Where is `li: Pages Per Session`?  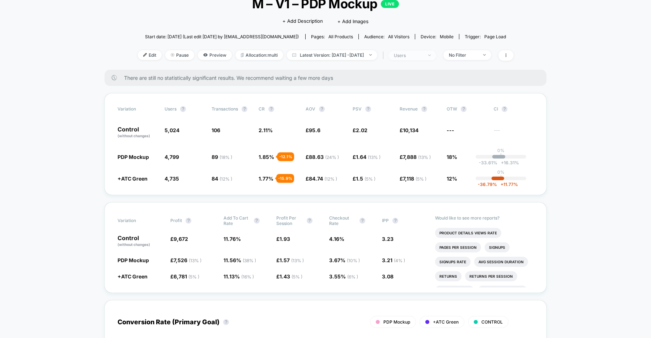
li: Pages Per Session is located at coordinates (458, 248).